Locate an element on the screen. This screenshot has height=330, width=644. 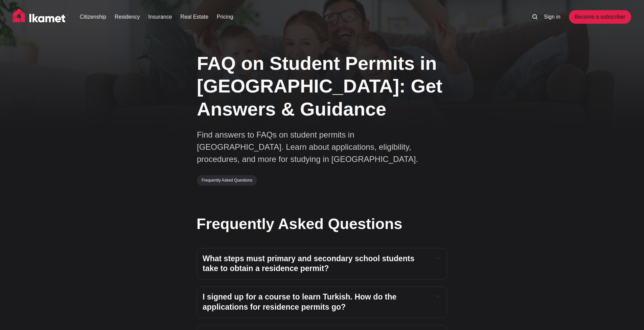
a: Residency is located at coordinates (127, 17).